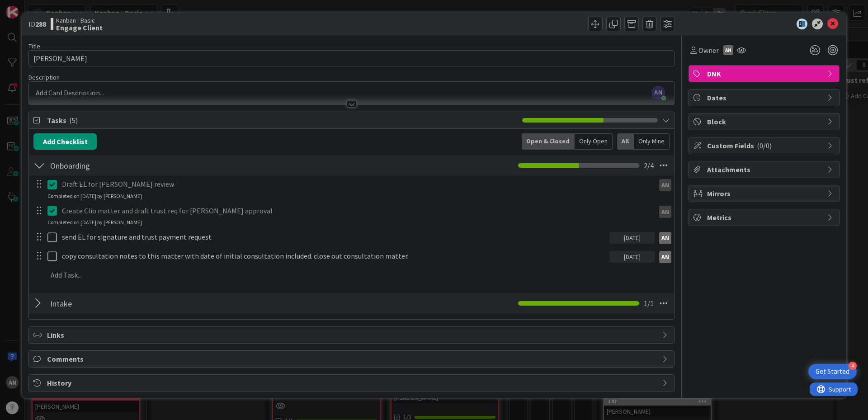 The width and height of the screenshot is (868, 420). I want to click on span: Support, so click(30, 6).